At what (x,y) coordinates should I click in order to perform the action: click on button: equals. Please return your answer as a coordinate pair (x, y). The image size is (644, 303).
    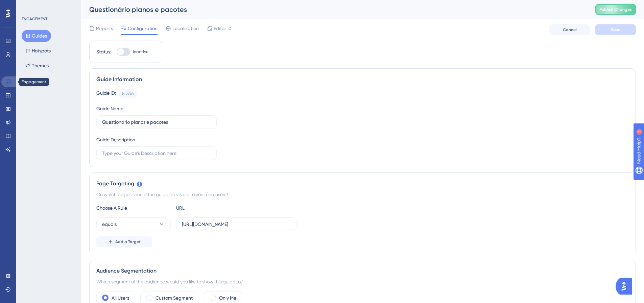
    Looking at the image, I should click on (133, 224).